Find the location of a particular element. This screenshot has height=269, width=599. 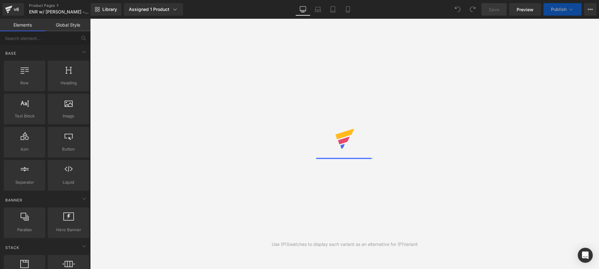

span: Heading is located at coordinates (68, 83).